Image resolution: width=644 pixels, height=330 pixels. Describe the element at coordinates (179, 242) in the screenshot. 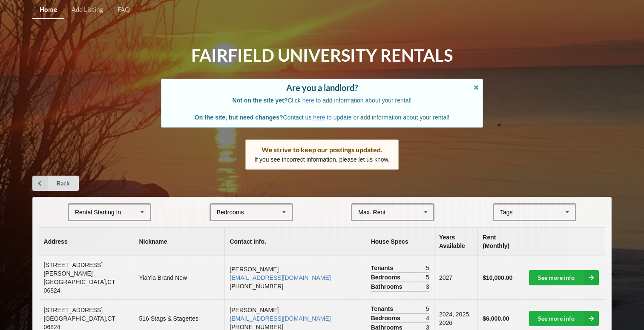

I see `th: Nickname` at that location.